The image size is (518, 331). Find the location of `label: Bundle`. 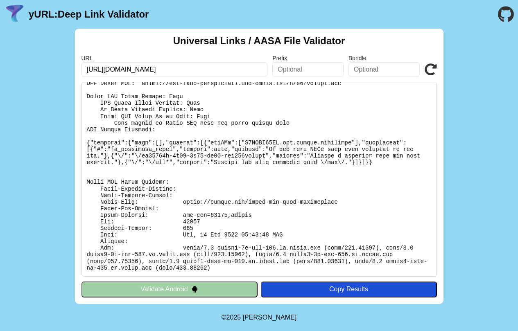

label: Bundle is located at coordinates (384, 58).